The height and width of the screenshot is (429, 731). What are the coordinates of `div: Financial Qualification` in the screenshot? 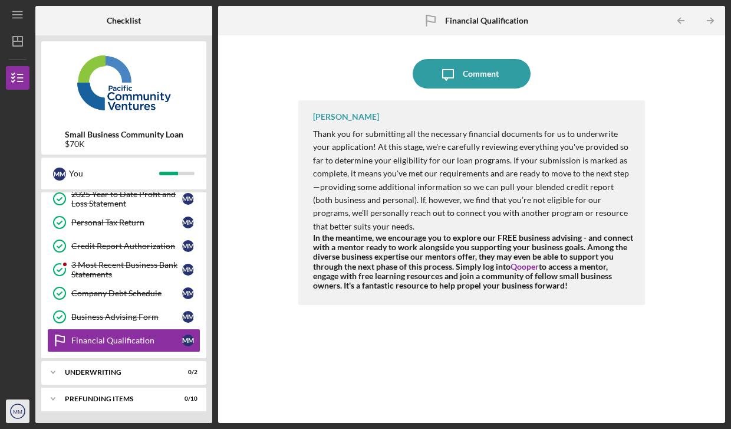 It's located at (127, 340).